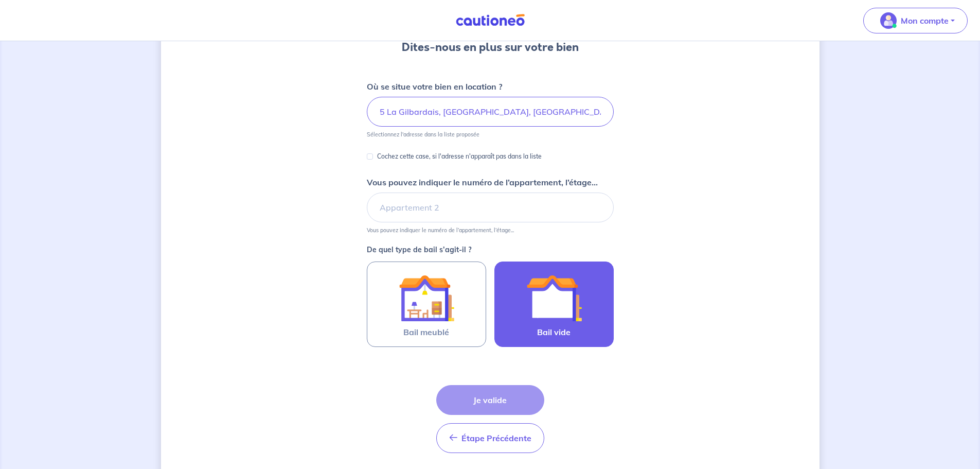 The image size is (980, 469). Describe the element at coordinates (889, 21) in the screenshot. I see `img: illu_account_valid_menu.svg` at that location.